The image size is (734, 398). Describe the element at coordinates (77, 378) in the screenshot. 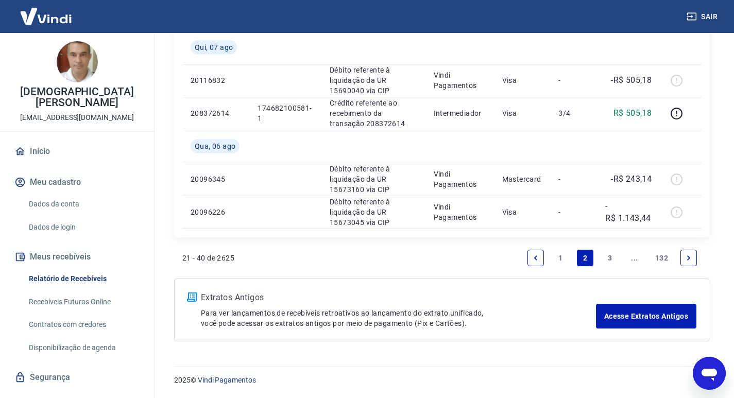

I see `a: Segurança` at that location.